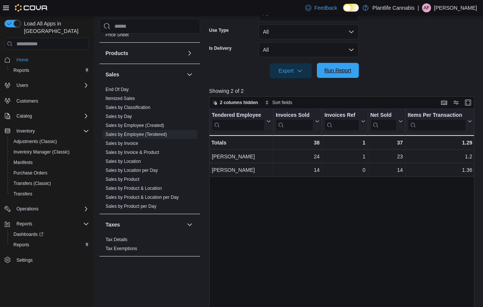  Describe the element at coordinates (291, 71) in the screenshot. I see `button: Export` at that location.